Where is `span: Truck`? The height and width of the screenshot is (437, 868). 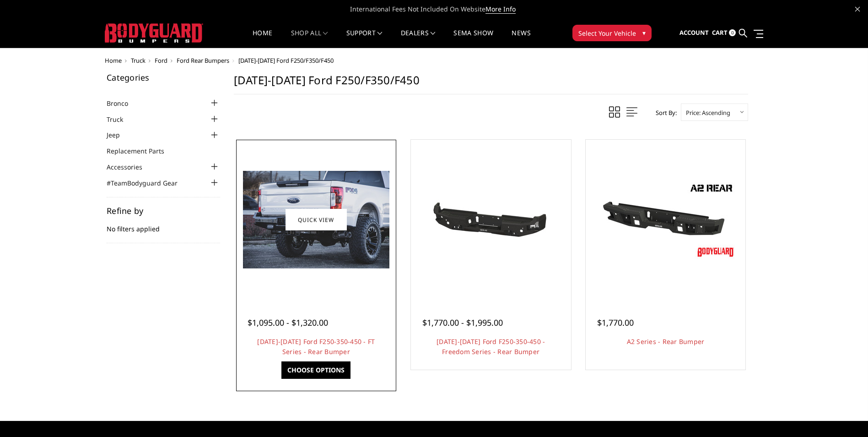 span: Truck is located at coordinates (138, 61).